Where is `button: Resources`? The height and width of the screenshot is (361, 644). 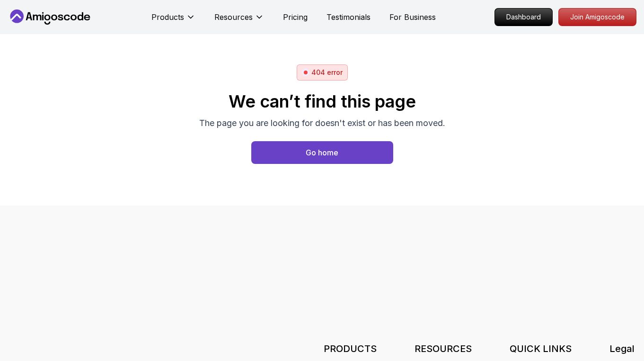 button: Resources is located at coordinates (239, 21).